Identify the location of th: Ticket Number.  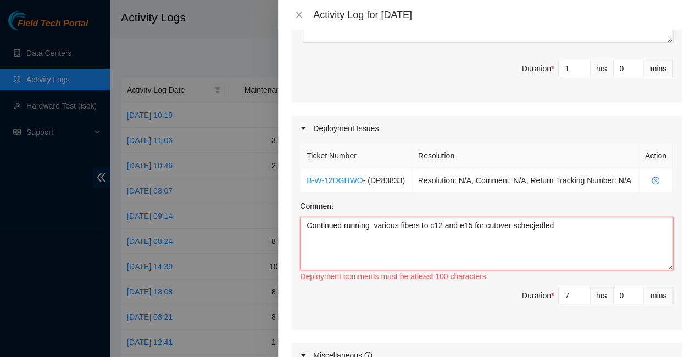
(356, 156).